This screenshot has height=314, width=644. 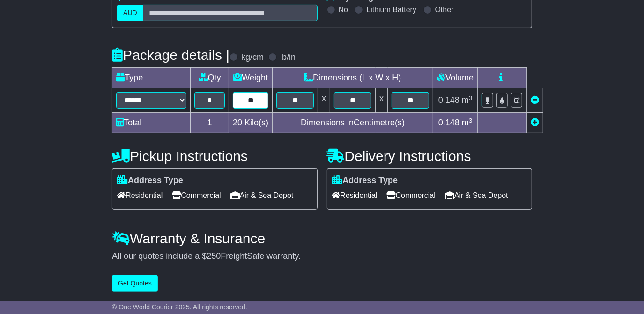 I want to click on span: 250, so click(x=214, y=256).